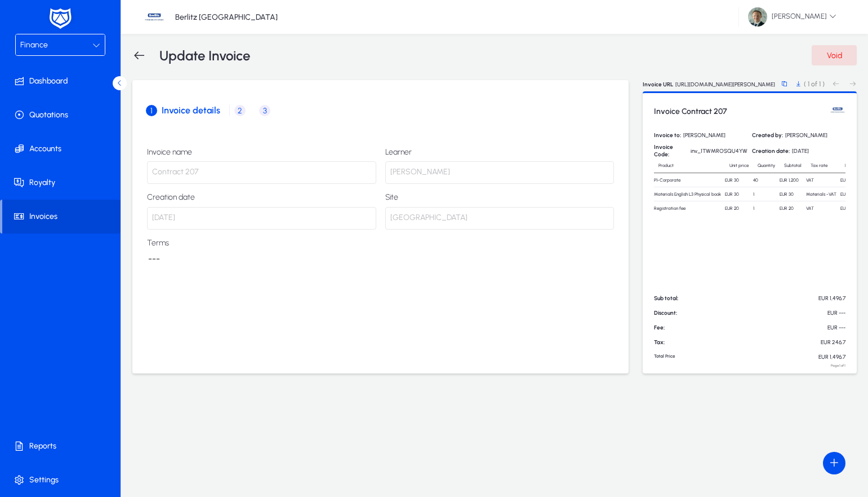  Describe the element at coordinates (750, 111) in the screenshot. I see `h3: Invoice Contract 207` at that location.